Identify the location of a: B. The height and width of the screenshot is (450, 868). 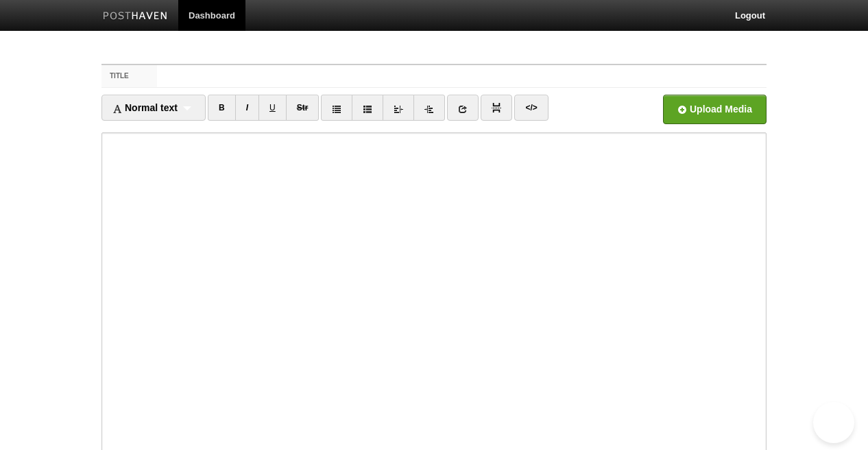
(221, 108).